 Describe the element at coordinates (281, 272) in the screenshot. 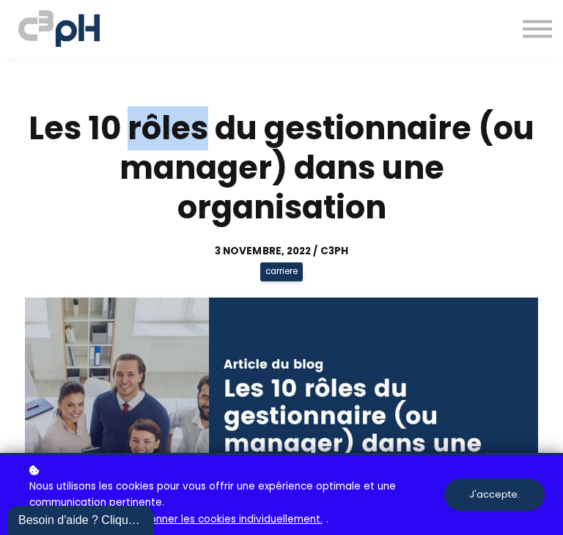

I see `span: carriere` at that location.